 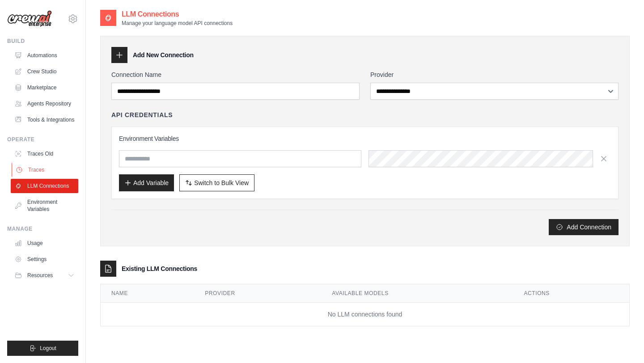 What do you see at coordinates (365, 314) in the screenshot?
I see `td: No LLM connections found` at bounding box center [365, 314].